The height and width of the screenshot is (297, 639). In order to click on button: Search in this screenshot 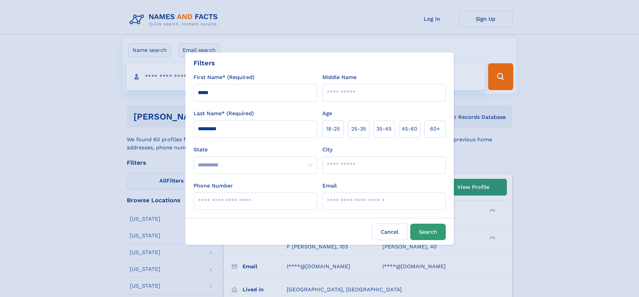, I will do `click(428, 232)`.